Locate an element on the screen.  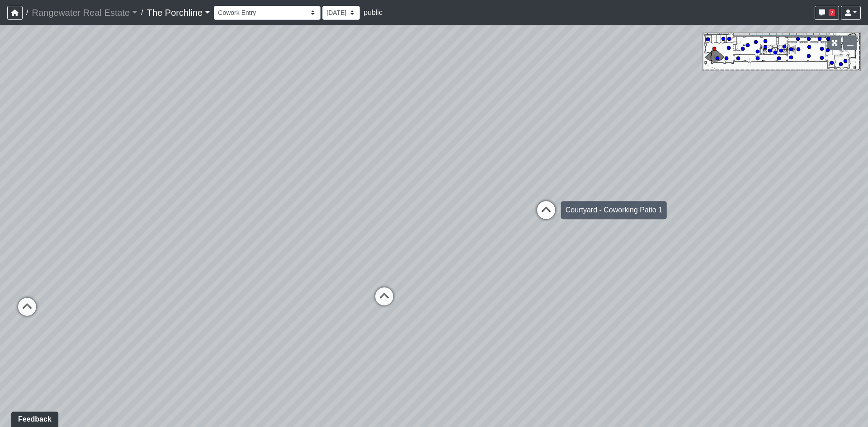
div: Courtyard - Coworking Patio 1 is located at coordinates (614, 210).